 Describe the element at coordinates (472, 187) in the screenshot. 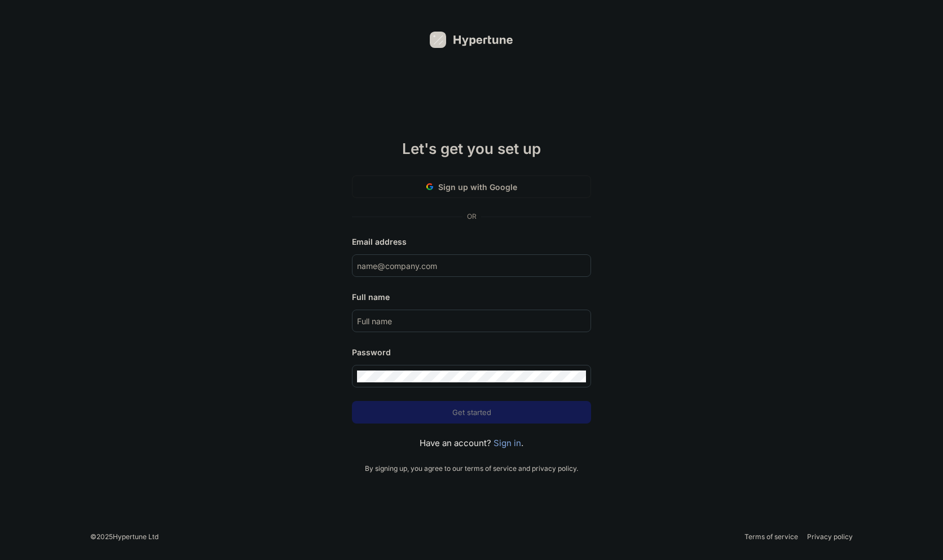

I see `button: Sign up with Google` at that location.